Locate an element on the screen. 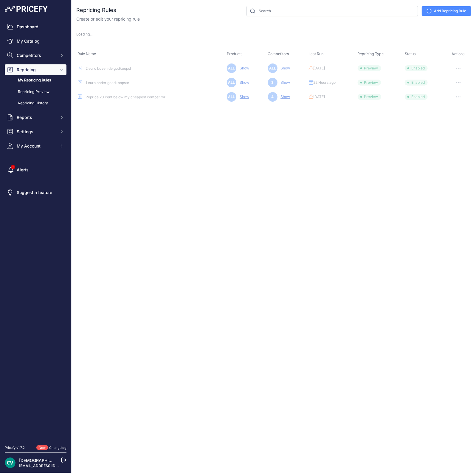  button: My Account is located at coordinates (36, 146).